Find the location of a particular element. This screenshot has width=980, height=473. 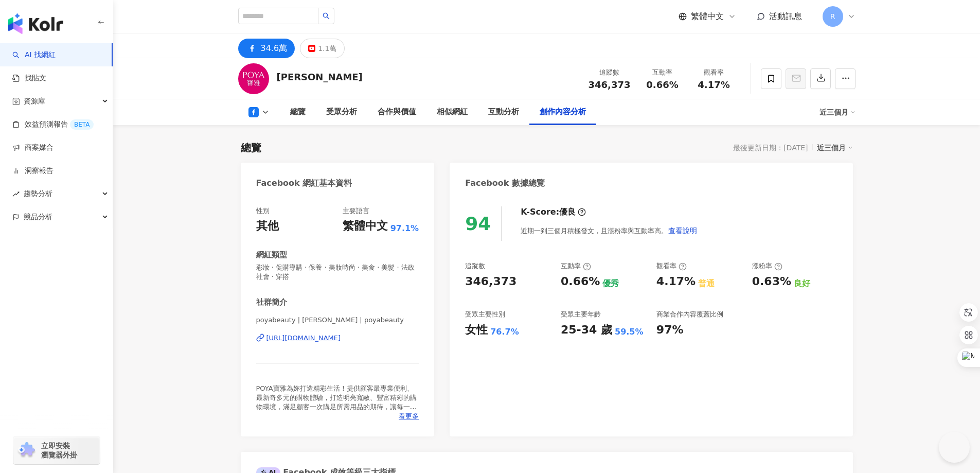

div: 59.5% is located at coordinates (629, 332).